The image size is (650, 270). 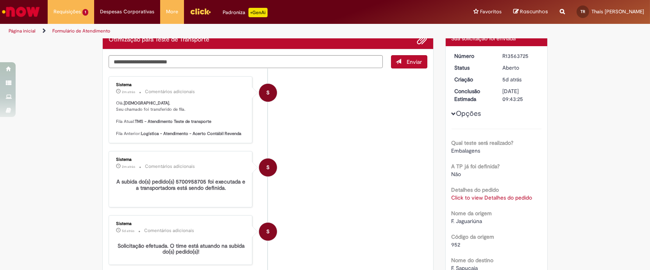 What do you see at coordinates (129, 92) in the screenshot?
I see `time: 29/09/2025 13:43:21` at bounding box center [129, 92].